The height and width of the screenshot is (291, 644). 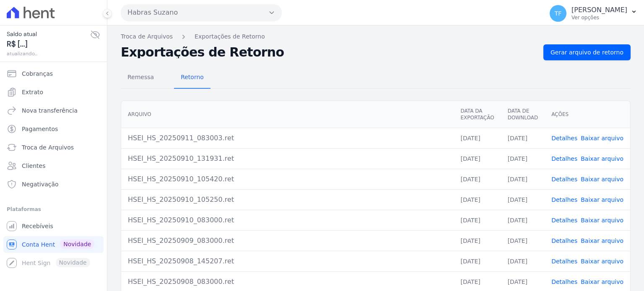 What do you see at coordinates (599, 18) in the screenshot?
I see `p: Ver opções` at bounding box center [599, 18].